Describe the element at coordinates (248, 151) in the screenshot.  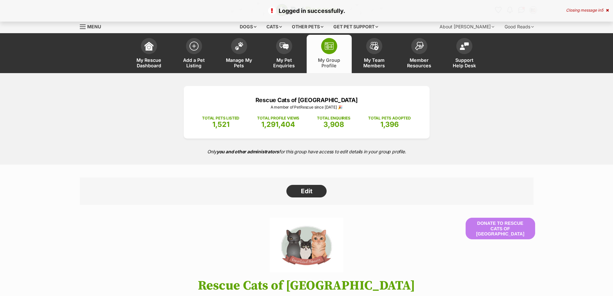
I see `strong: you and other administrators` at that location.